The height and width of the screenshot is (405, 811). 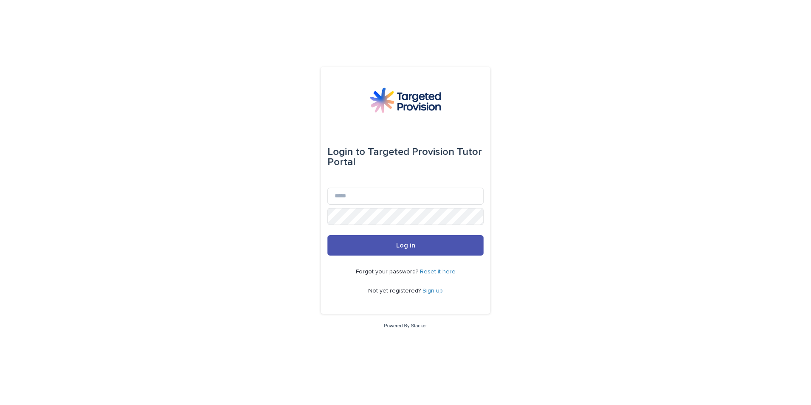 I want to click on span: Login to, so click(x=346, y=152).